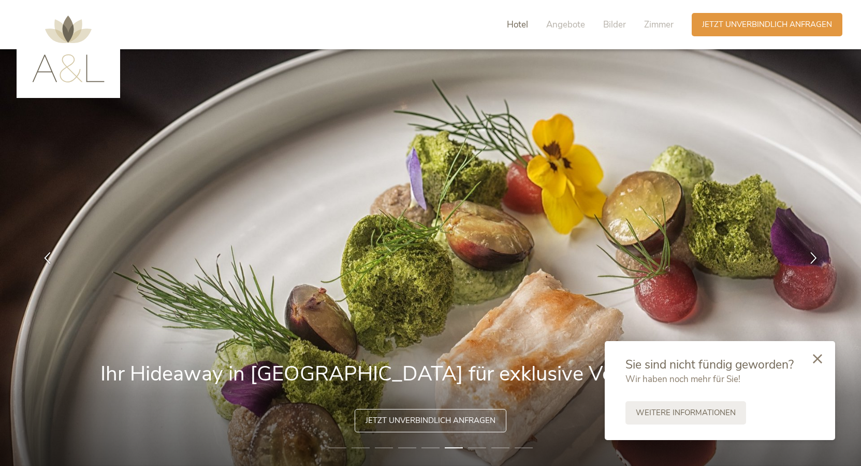  I want to click on span: Weitere Informationen, so click(686, 412).